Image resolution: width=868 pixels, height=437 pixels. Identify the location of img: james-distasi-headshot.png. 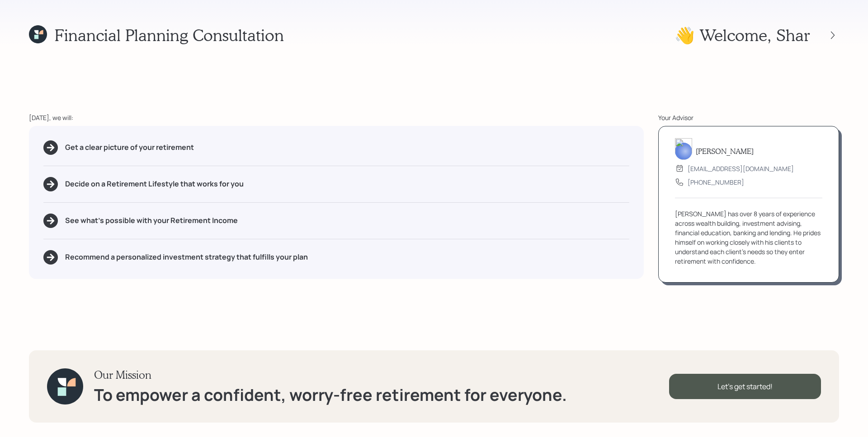
(683, 149).